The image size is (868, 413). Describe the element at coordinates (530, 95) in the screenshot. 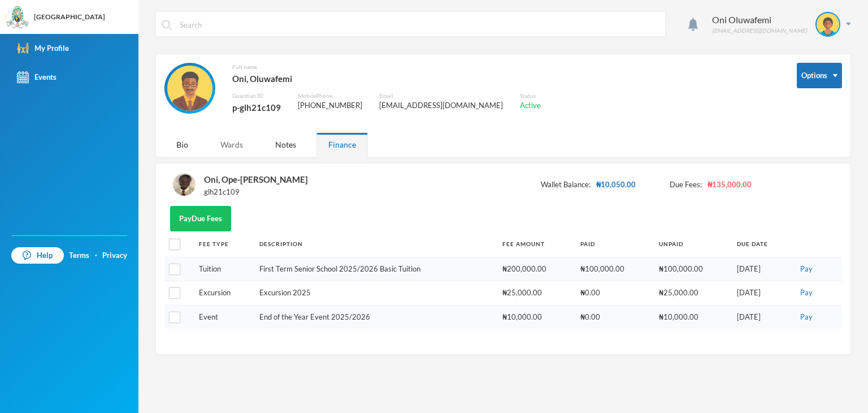

I see `div: Status` at that location.